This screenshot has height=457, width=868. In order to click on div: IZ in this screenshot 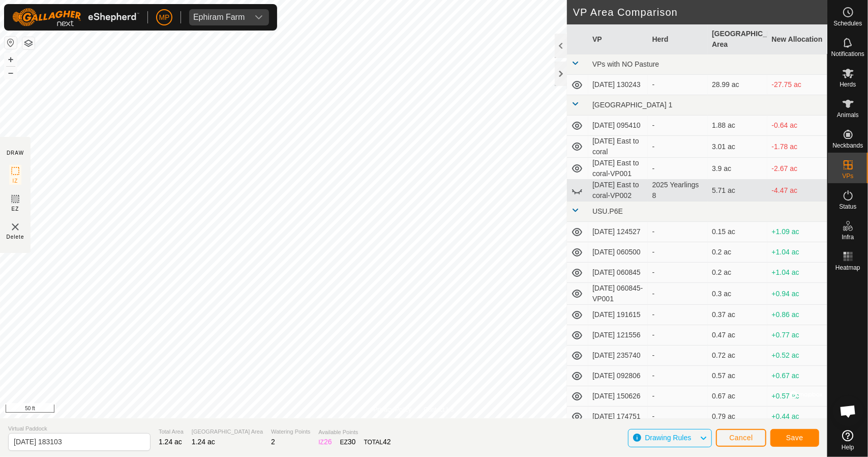, I will do `click(325, 442)`.